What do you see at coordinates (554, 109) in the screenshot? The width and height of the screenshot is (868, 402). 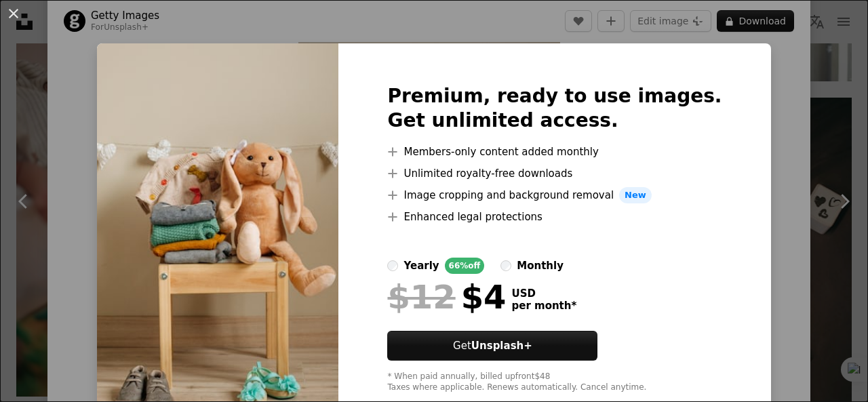 I see `h2: Premium, ready to use images. Get unlimited access.` at bounding box center [554, 109].